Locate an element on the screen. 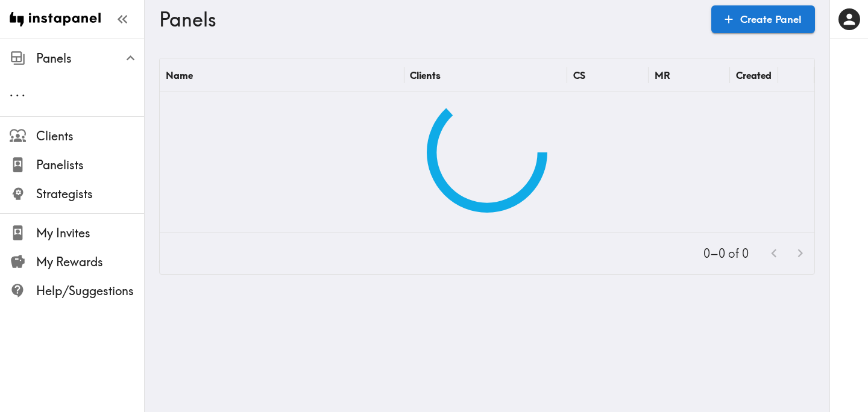 This screenshot has width=868, height=412. p: 0–0 of 0 is located at coordinates (725, 254).